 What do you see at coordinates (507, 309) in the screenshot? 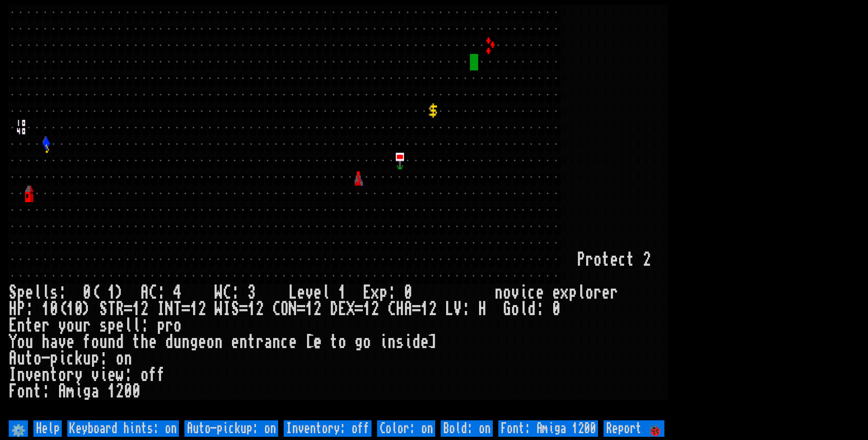
I see `div: G` at bounding box center [507, 309].